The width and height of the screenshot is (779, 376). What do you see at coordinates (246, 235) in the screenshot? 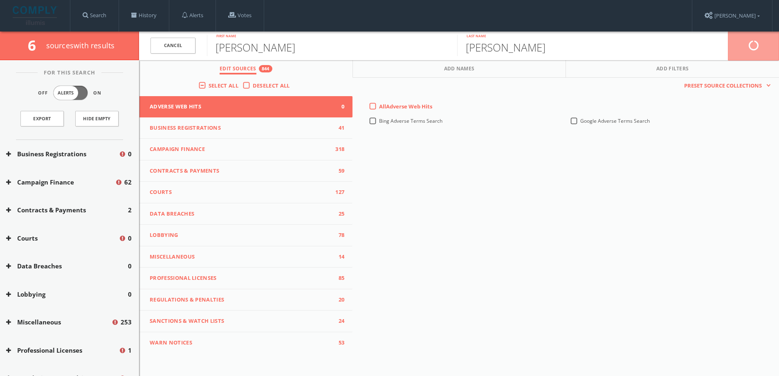
I see `button: Lobbying78` at bounding box center [246, 235].